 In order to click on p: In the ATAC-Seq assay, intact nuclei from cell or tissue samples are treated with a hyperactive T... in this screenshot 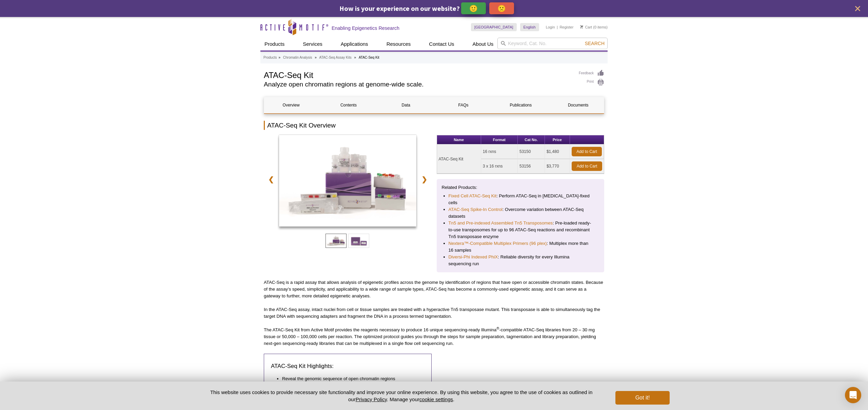, I will do `click(434, 312)`.